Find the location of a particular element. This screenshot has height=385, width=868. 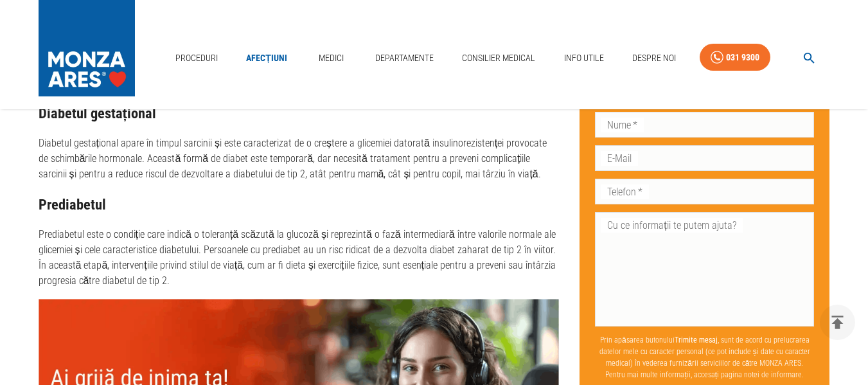

a: Consilier Medical is located at coordinates (498, 58).